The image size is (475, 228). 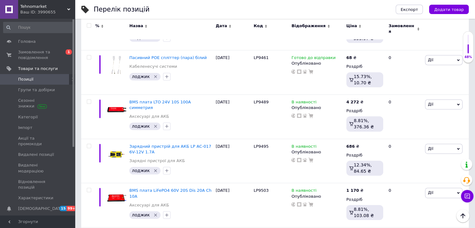 What do you see at coordinates (36, 154) in the screenshot?
I see `span: Видалені позиції` at bounding box center [36, 154].